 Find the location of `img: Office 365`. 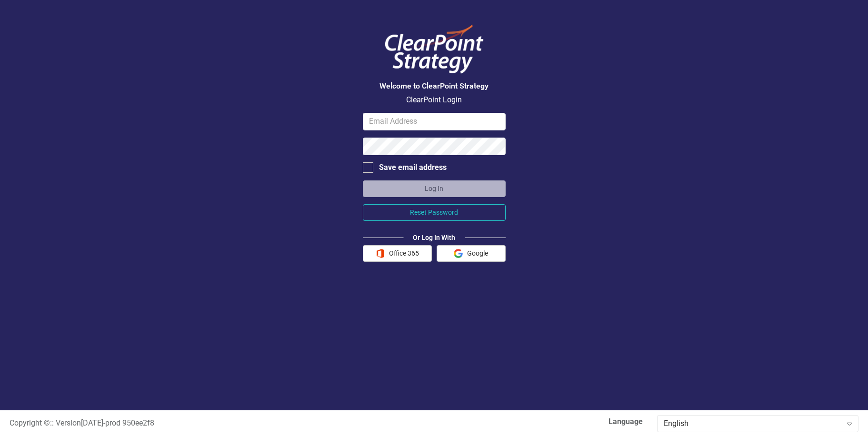

img: Office 365 is located at coordinates (380, 253).